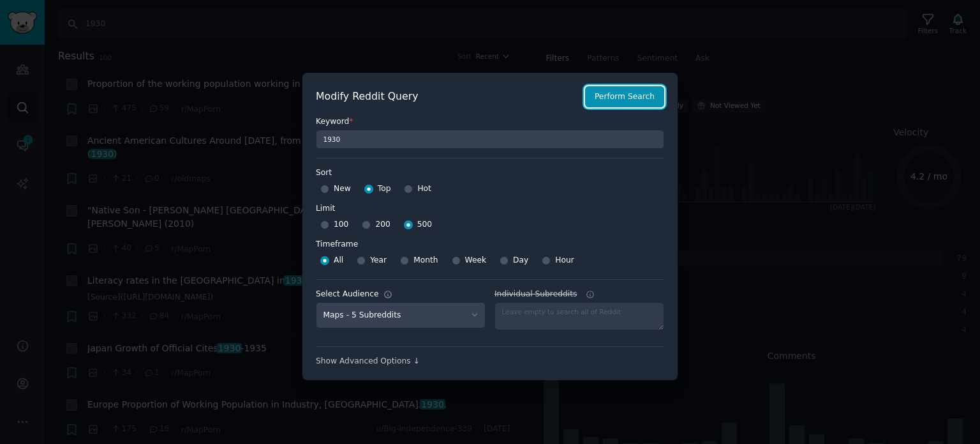 This screenshot has width=980, height=444. Describe the element at coordinates (338, 260) in the screenshot. I see `span: All` at that location.